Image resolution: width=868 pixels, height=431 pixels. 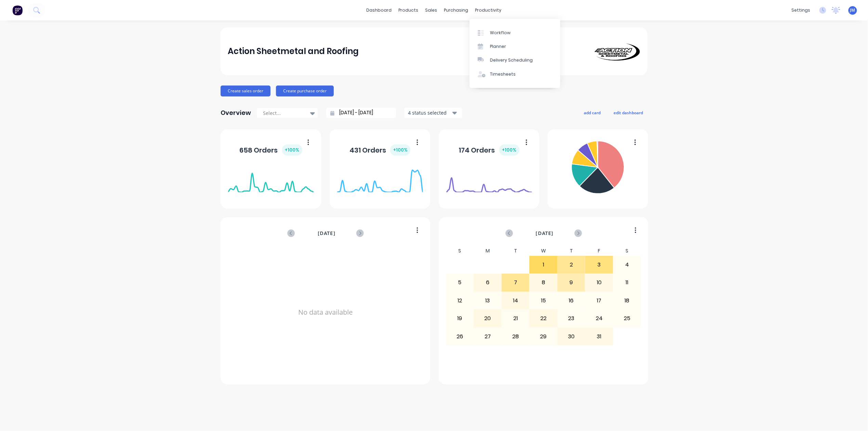 What do you see at coordinates (628, 319) in the screenshot?
I see `div: 25` at bounding box center [628, 319].